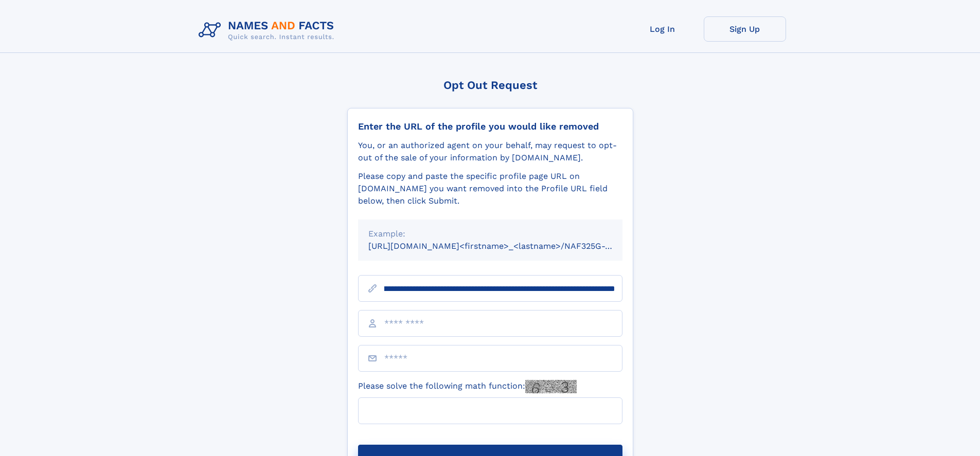  I want to click on a: Log In, so click(663, 29).